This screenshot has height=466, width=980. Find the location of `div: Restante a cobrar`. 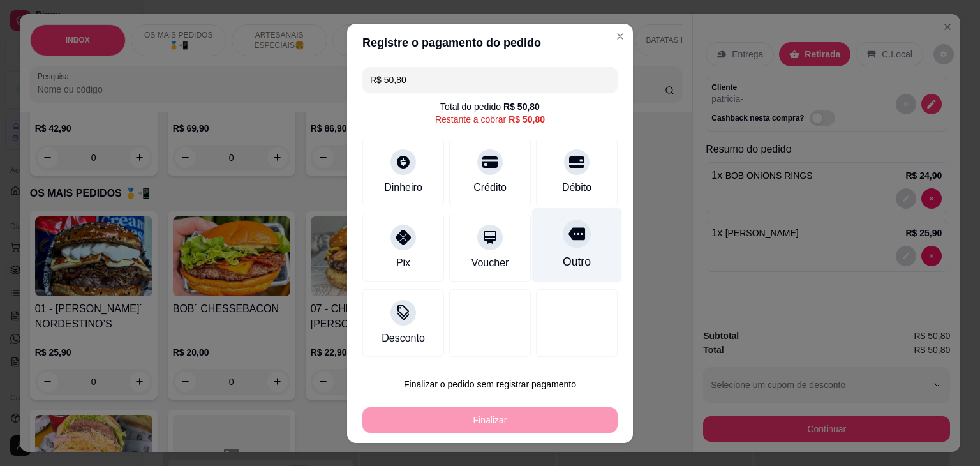

div: Restante a cobrar is located at coordinates (490, 119).